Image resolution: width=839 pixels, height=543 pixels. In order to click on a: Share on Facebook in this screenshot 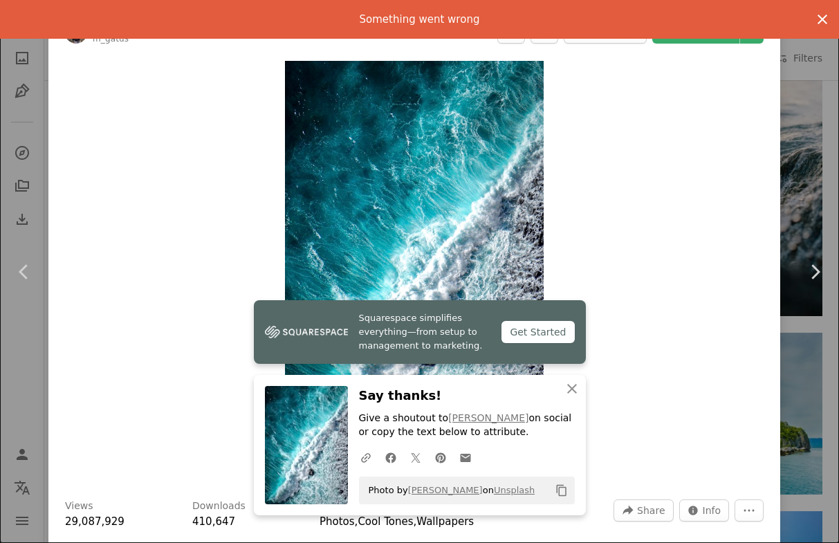, I will do `click(391, 457)`.